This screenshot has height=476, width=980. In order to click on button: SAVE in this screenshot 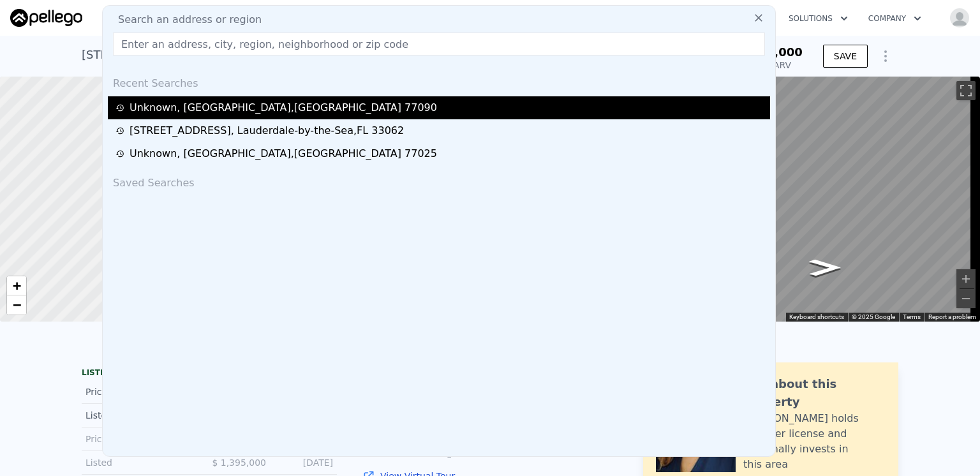, I will do `click(846, 56)`.